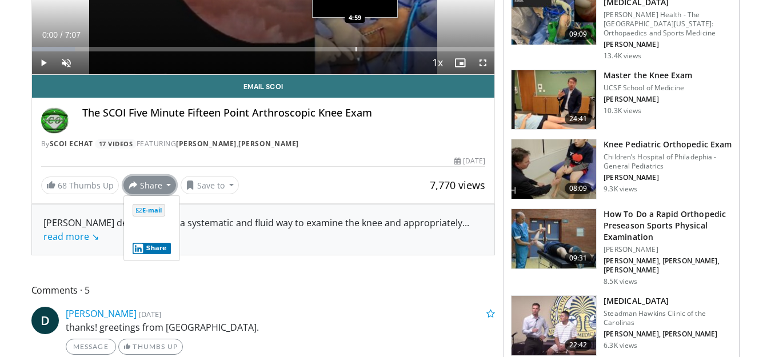 The width and height of the screenshot is (771, 357). Describe the element at coordinates (55, 121) in the screenshot. I see `img: Avatar` at that location.